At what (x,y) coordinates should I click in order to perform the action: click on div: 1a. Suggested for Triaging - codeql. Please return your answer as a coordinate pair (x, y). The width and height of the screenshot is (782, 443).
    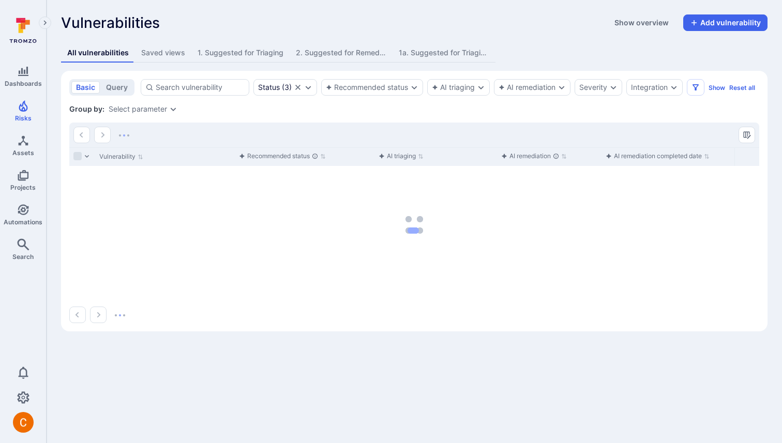
    Looking at the image, I should click on (444, 53).